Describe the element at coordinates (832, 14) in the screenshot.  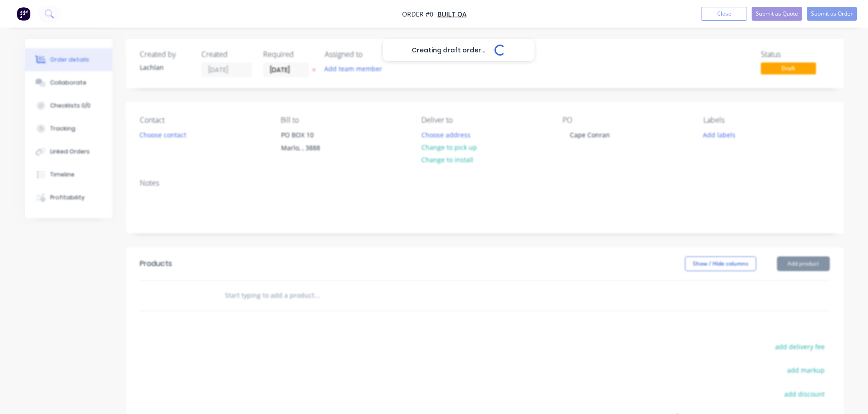
I see `button: Submit as Order` at that location.